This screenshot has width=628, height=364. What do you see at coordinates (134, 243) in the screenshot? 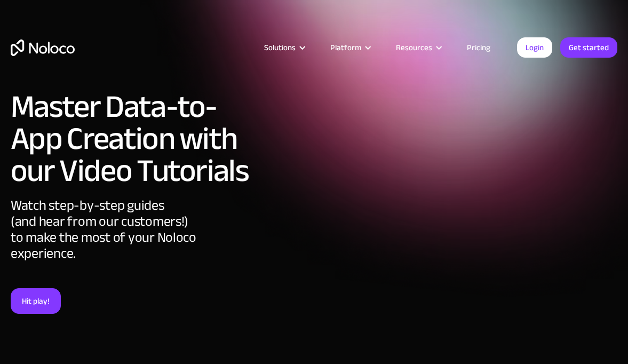
I see `div: Watch step-by-step guides (and hear from our customers!) to make the most of your Noloco experience.` at bounding box center [134, 243].